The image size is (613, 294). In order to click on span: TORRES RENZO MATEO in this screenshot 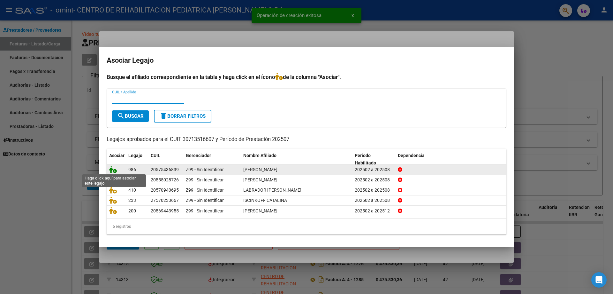, I will do `click(260, 169)`.